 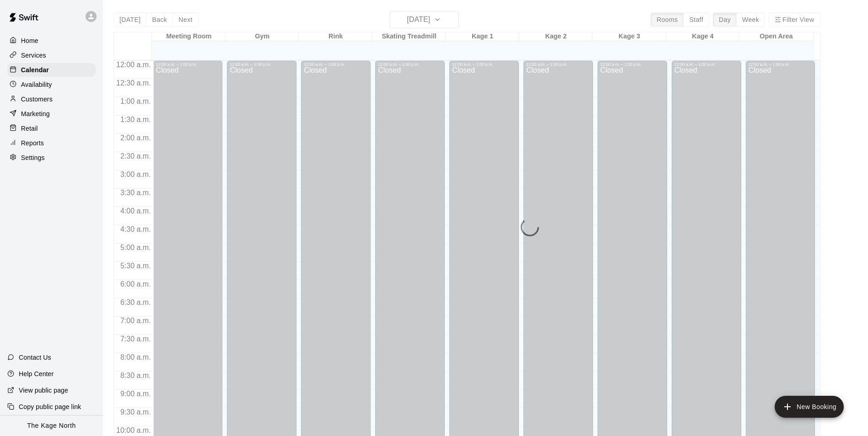 I want to click on span: 9:30 a.m., so click(x=136, y=412).